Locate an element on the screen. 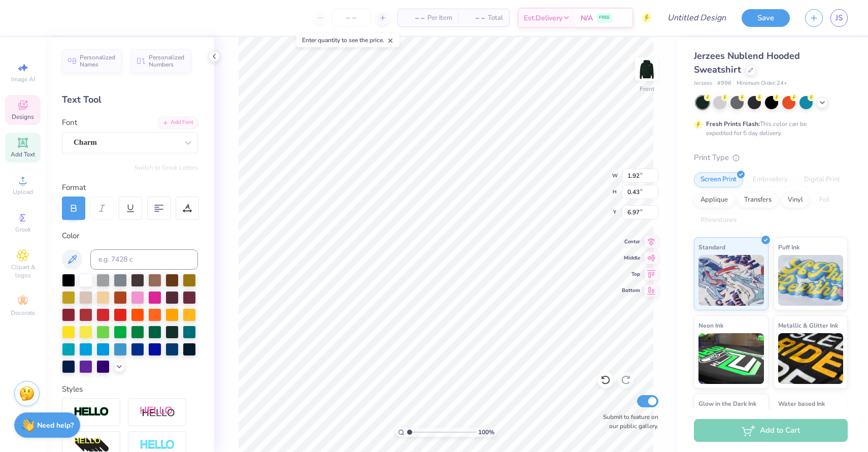 This screenshot has width=868, height=452. div: Enter quantity to see the price. is located at coordinates (348, 40).